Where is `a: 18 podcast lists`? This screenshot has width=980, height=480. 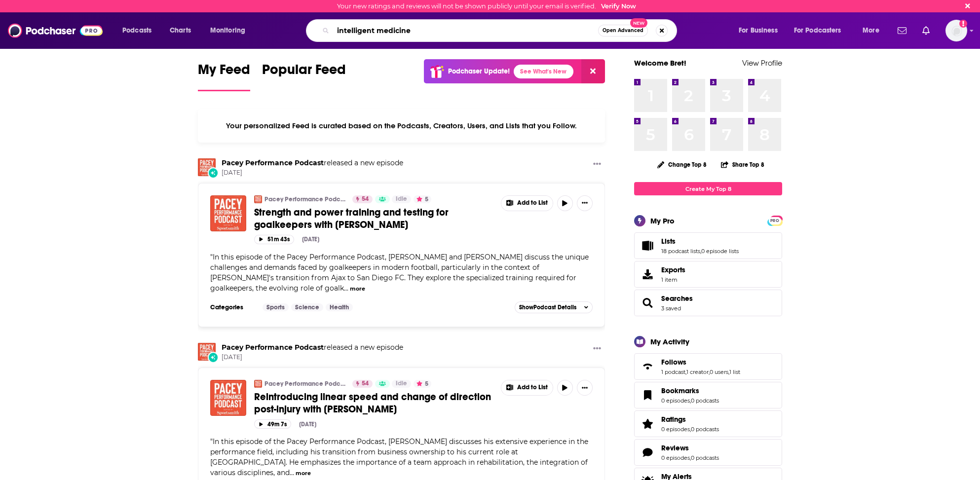 a: 18 podcast lists is located at coordinates (681, 251).